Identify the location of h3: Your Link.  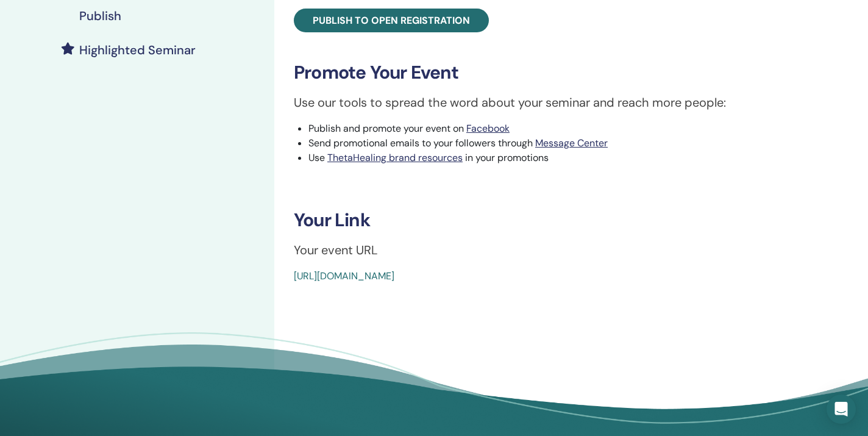
(563, 220).